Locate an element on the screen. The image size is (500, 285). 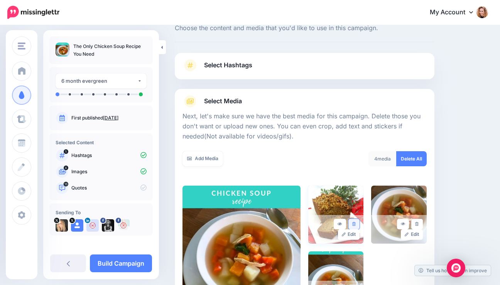
img: VkqFBHNp-19395.jpg is located at coordinates (62, 225).